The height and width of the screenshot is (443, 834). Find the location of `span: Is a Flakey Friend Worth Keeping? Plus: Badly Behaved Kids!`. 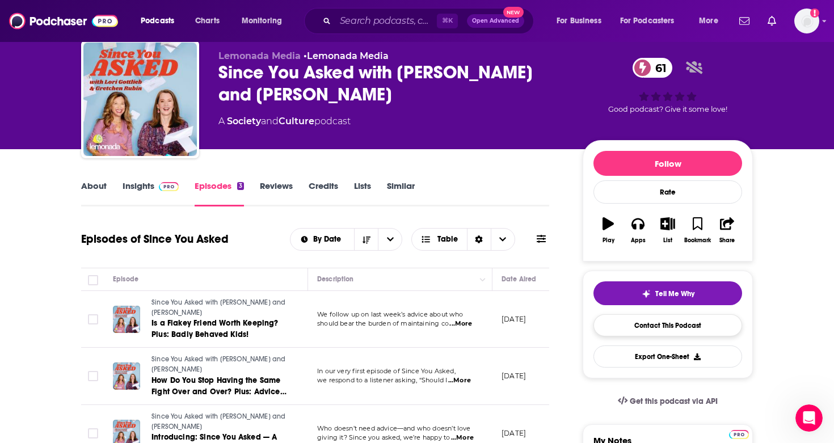

span: Is a Flakey Friend Worth Keeping? Plus: Badly Behaved Kids! is located at coordinates (215, 328).